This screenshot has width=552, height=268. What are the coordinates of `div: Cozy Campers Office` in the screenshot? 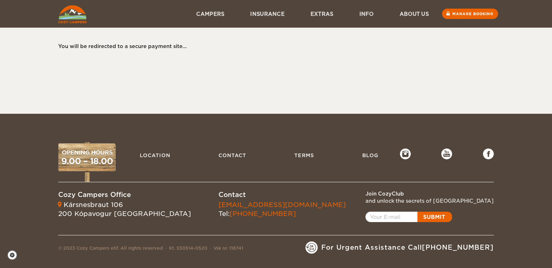 It's located at (124, 195).